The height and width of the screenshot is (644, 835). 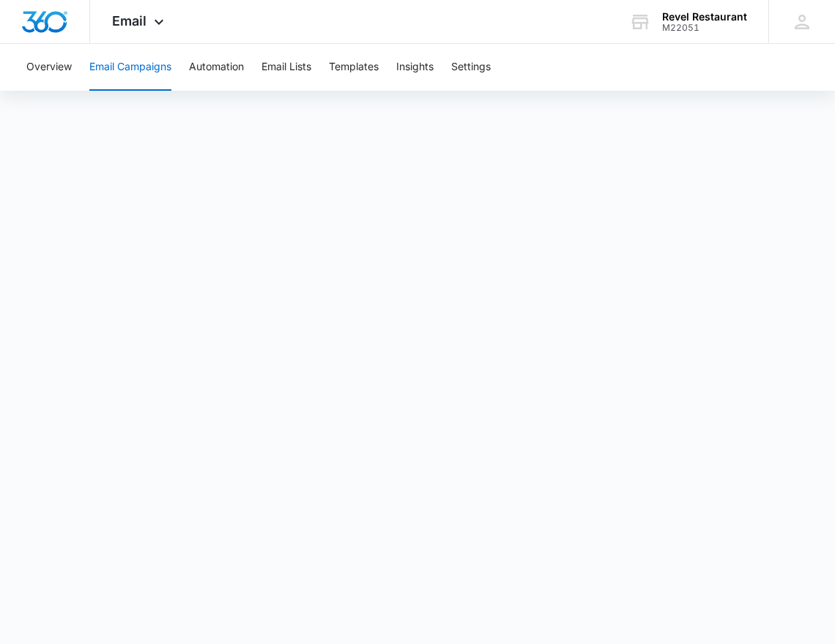 What do you see at coordinates (704, 28) in the screenshot?
I see `div: account id` at bounding box center [704, 28].